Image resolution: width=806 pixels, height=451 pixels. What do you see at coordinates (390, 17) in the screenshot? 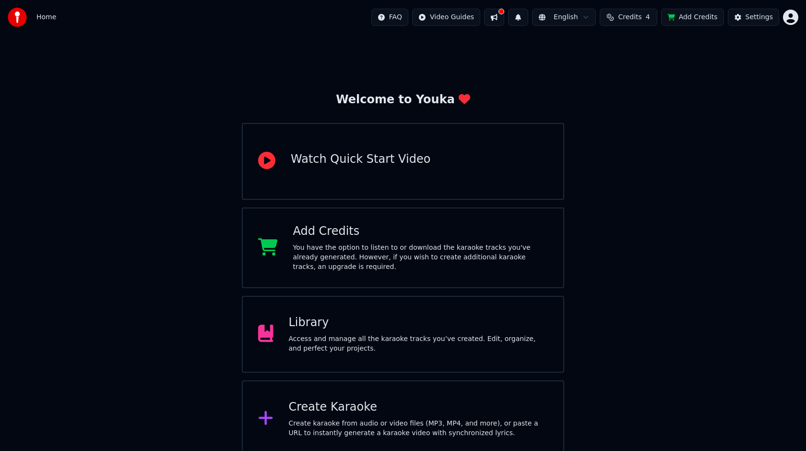
I see `button: FAQ` at bounding box center [390, 17].